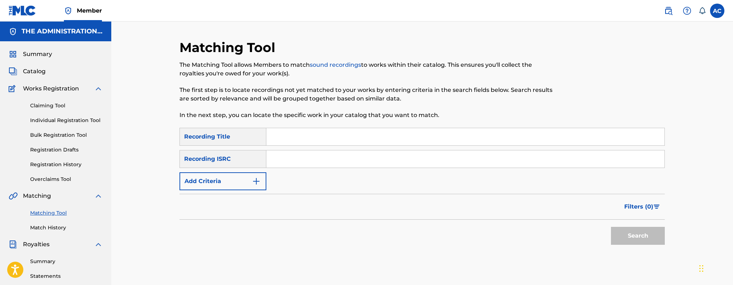 This screenshot has width=733, height=285. I want to click on img: Top Rightsholder, so click(68, 11).